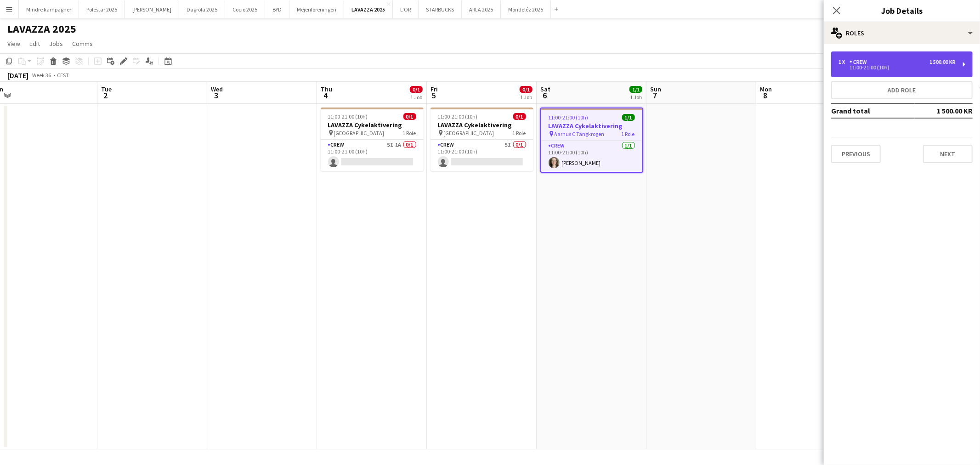 The width and height of the screenshot is (980, 465). What do you see at coordinates (440, 9) in the screenshot?
I see `button: STARBUCKS` at bounding box center [440, 9].